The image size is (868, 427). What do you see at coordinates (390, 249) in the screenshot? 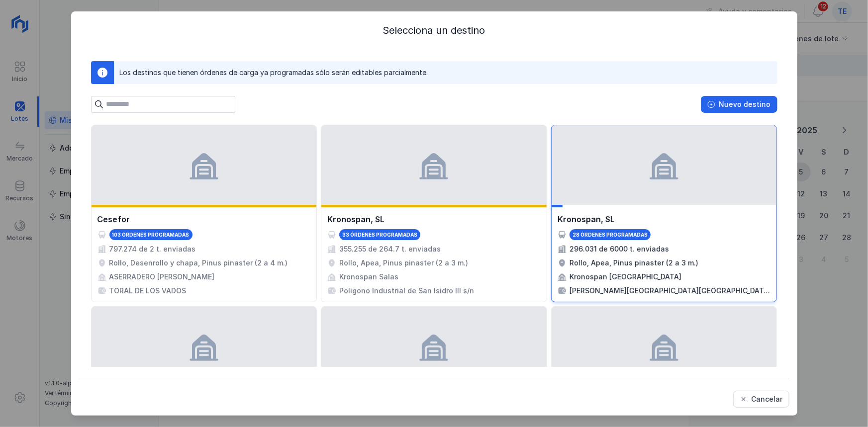
I see `div: 355.255 de 264.7 t. enviadas` at bounding box center [390, 249].